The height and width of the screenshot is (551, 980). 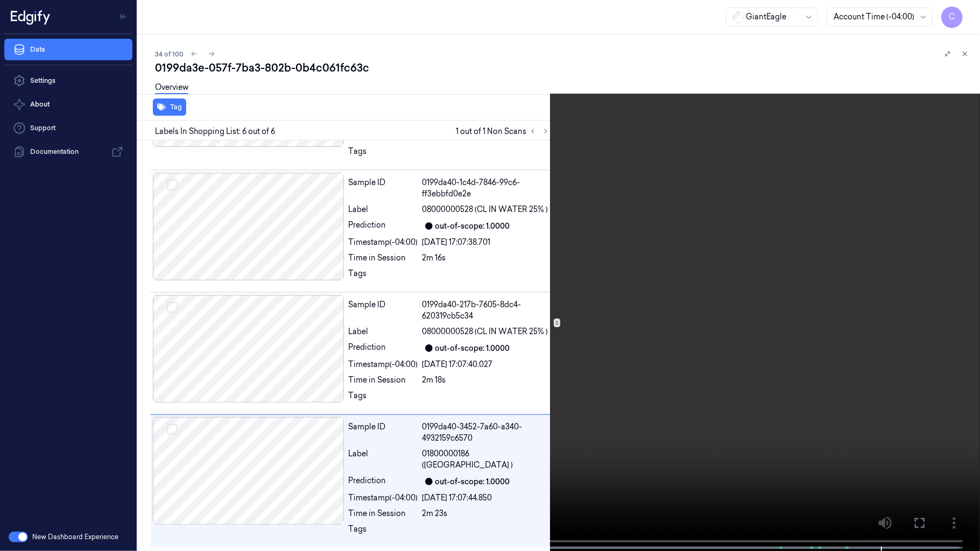 I want to click on a: Documentation, so click(x=69, y=152).